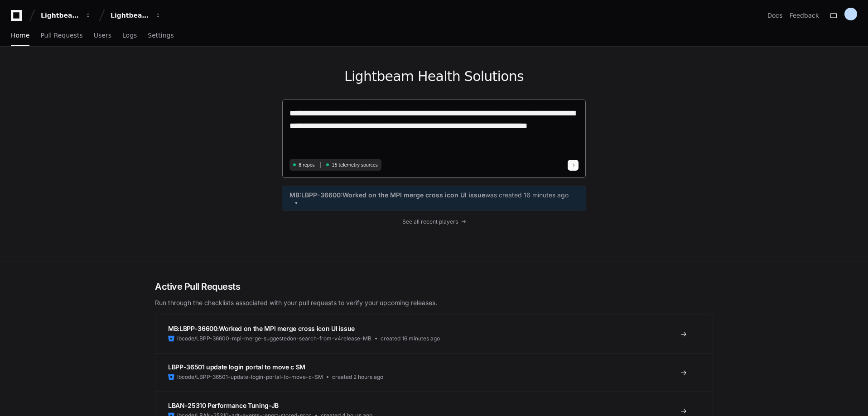 This screenshot has height=416, width=868. What do you see at coordinates (130, 36) in the screenshot?
I see `a: Logs` at bounding box center [130, 36].